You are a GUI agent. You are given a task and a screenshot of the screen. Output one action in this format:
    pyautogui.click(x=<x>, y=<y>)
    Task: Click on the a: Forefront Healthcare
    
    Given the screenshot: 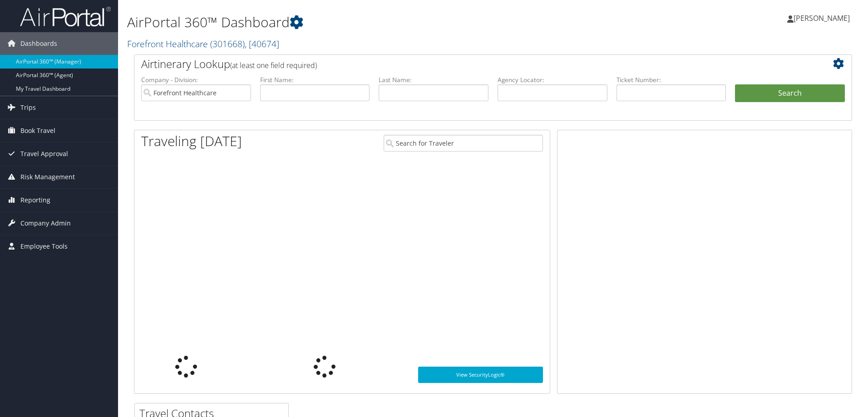 What is the action you would take?
    pyautogui.click(x=203, y=44)
    